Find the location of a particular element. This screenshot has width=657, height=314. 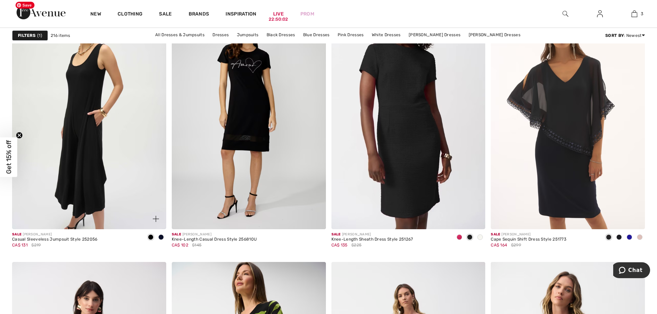

a: Prom is located at coordinates (307, 14).